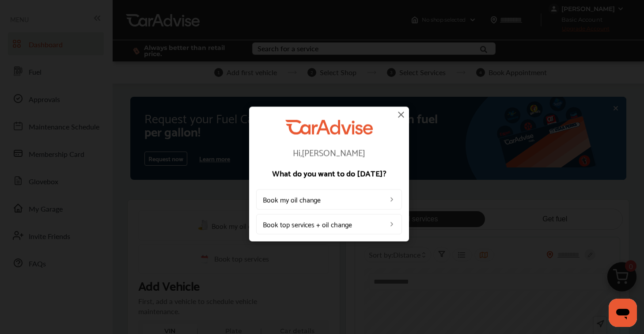 This screenshot has width=644, height=334. I want to click on img: close-icon.a004319c.svg, so click(401, 114).